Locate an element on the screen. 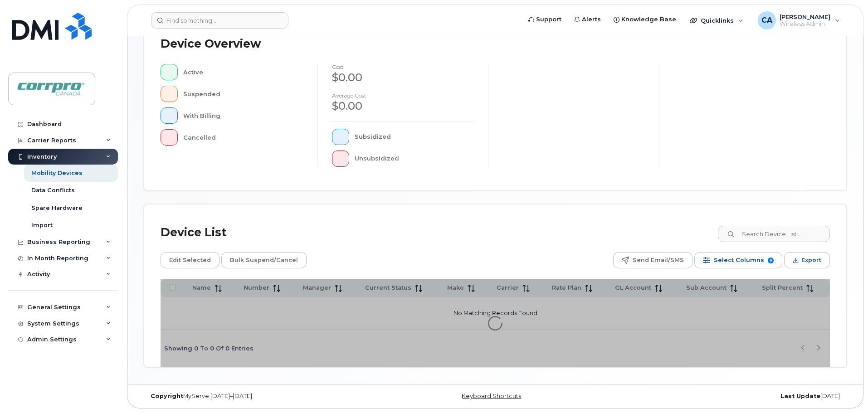 This screenshot has width=868, height=413. button: Bulk Suspend/Cancel is located at coordinates (264, 260).